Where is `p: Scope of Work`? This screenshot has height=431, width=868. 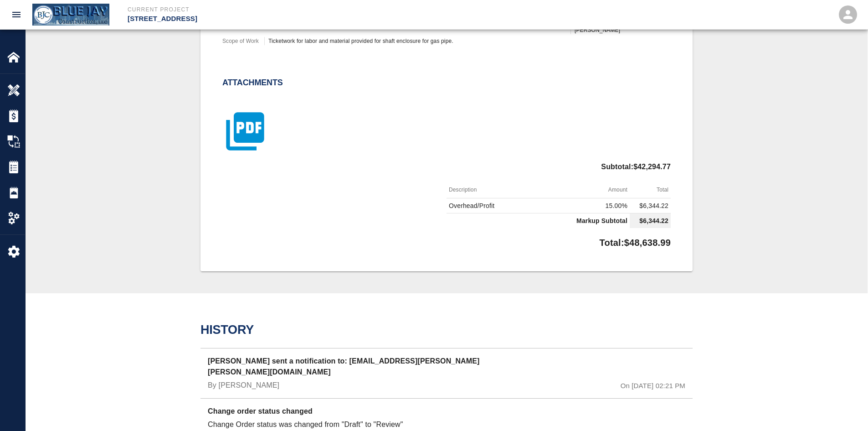 p: Scope of Work is located at coordinates (244, 41).